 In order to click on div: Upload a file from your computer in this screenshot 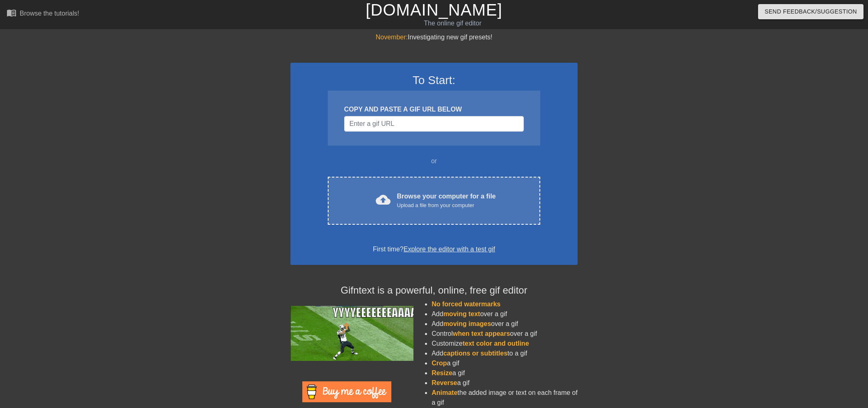, I will do `click(446, 205)`.